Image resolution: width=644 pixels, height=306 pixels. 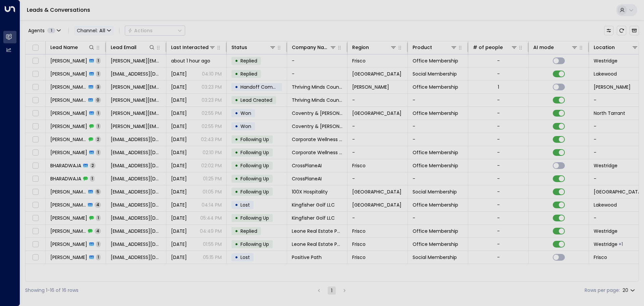 What do you see at coordinates (377, 113) in the screenshot?
I see `span: North Richland Hills` at bounding box center [377, 113].